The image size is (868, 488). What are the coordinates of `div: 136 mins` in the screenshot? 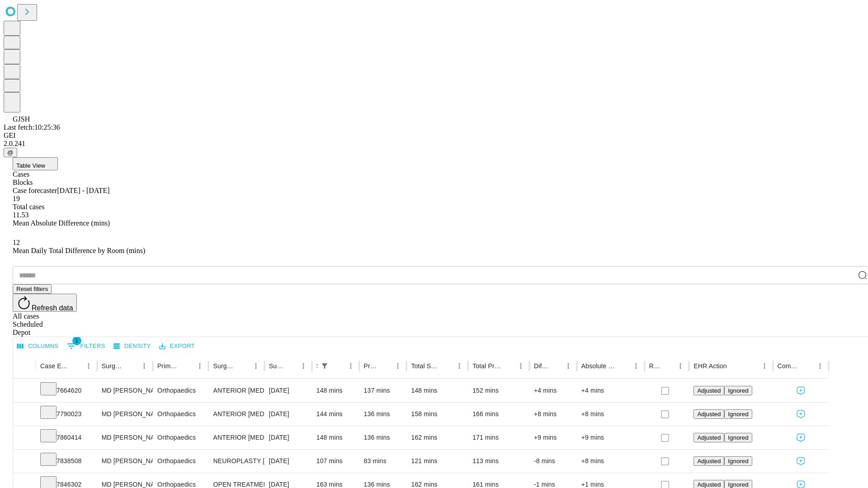 It's located at (383, 414).